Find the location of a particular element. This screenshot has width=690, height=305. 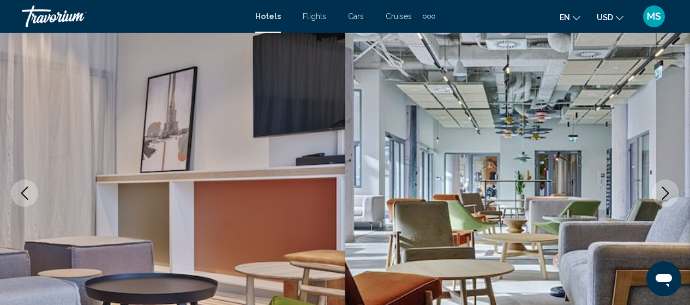

a: Flights is located at coordinates (314, 16).